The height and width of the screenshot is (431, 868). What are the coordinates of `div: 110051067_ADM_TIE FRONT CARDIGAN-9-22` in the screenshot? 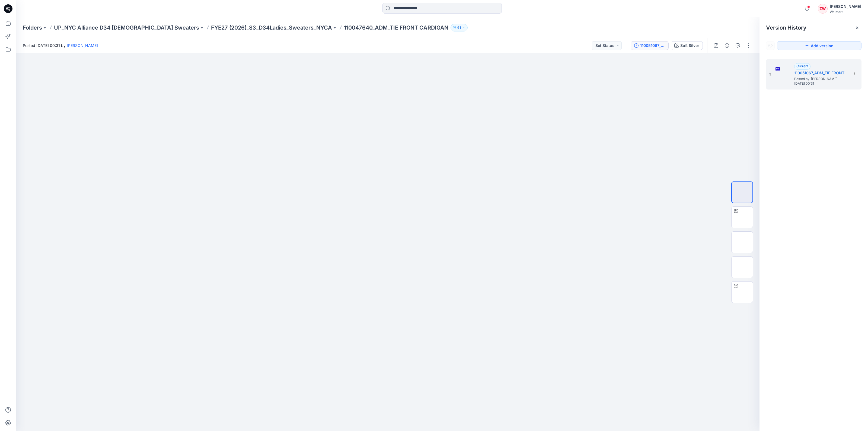 It's located at (652, 45).